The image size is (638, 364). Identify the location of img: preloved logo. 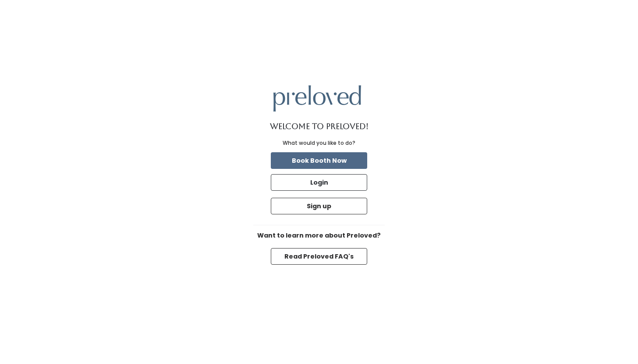
(317, 98).